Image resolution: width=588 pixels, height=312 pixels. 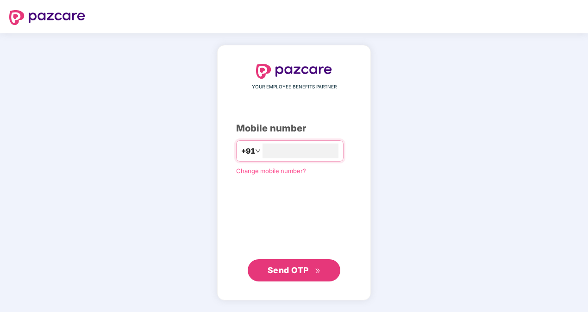 I want to click on span: down, so click(x=258, y=151).